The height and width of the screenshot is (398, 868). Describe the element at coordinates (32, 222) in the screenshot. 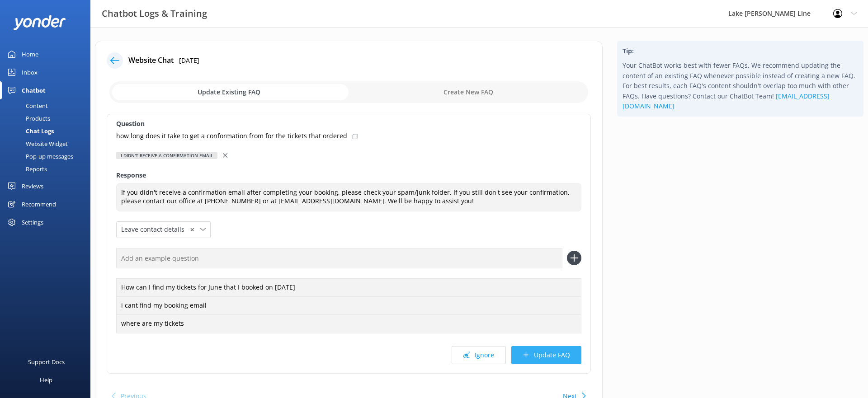

I see `div: Settings` at that location.